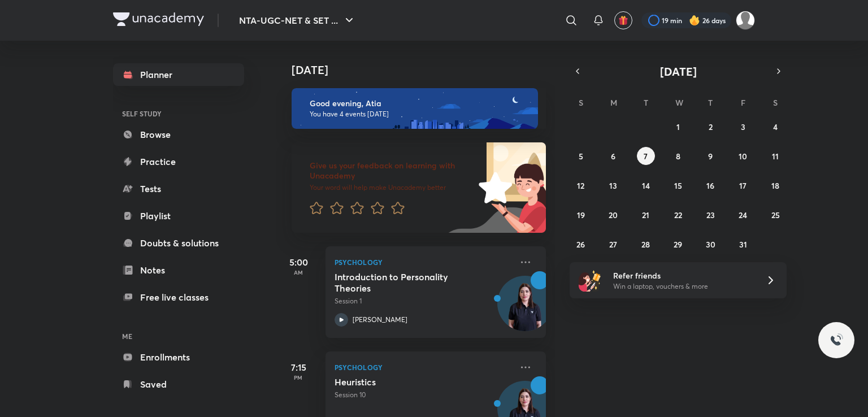 The width and height of the screenshot is (868, 417). What do you see at coordinates (299, 262) in the screenshot?
I see `h5: 5:00` at bounding box center [299, 262].